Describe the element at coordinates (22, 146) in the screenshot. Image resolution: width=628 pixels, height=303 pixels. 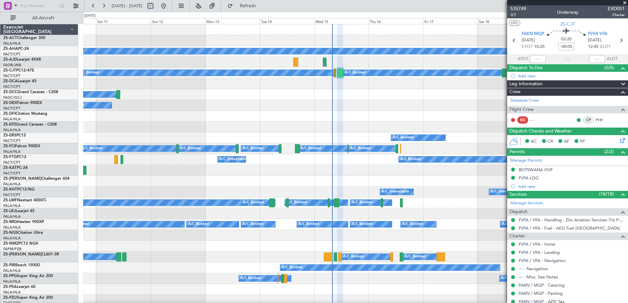
I see `a: ZS-FCIFalcon 900EX` at that location.